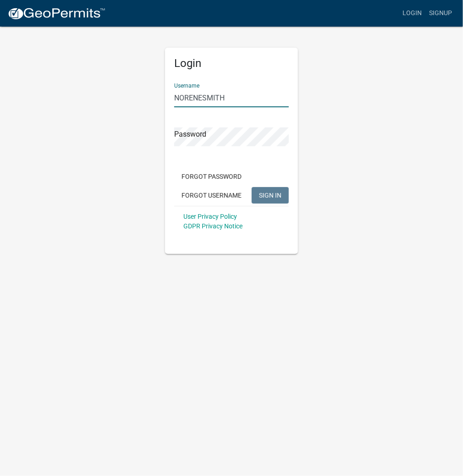 The height and width of the screenshot is (476, 463). Describe the element at coordinates (270, 195) in the screenshot. I see `span: SIGN IN` at that location.